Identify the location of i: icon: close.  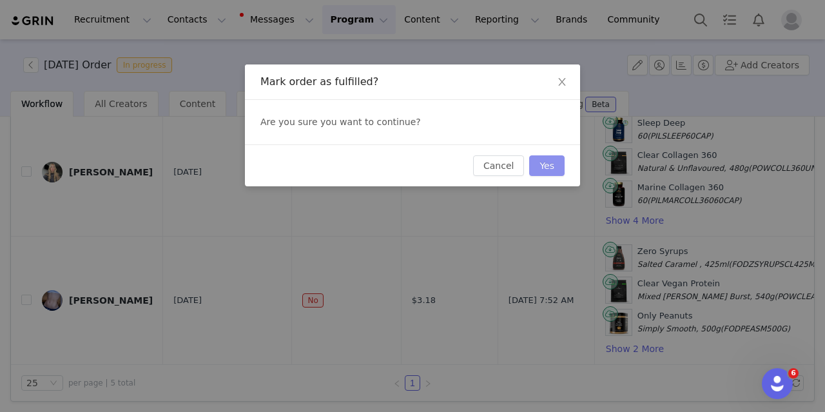
(562, 82).